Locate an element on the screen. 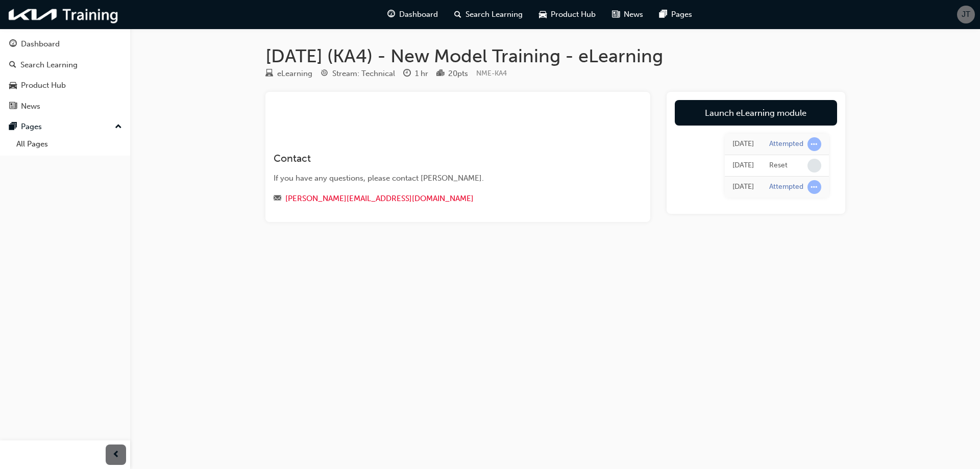 The height and width of the screenshot is (469, 980). div: Points is located at coordinates (452, 74).